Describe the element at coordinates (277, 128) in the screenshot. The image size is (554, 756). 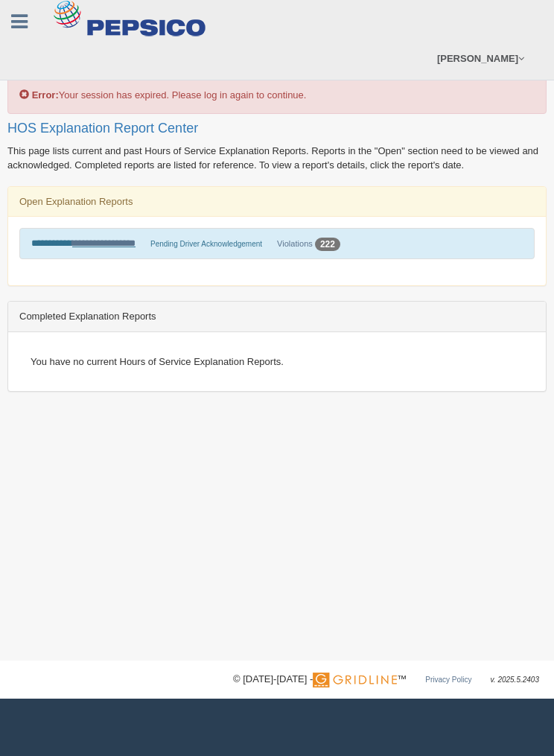
I see `h2: HOS Explanation Report Center` at that location.